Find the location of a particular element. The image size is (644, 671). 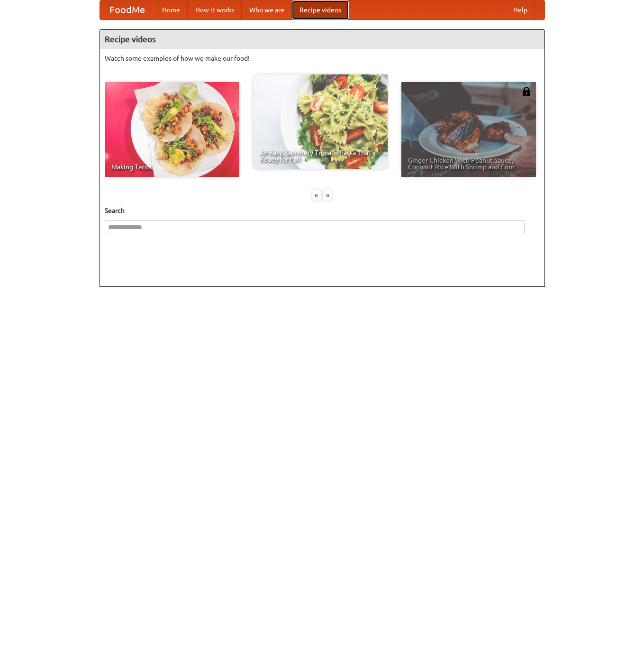

h4: Recipe videos is located at coordinates (322, 40).